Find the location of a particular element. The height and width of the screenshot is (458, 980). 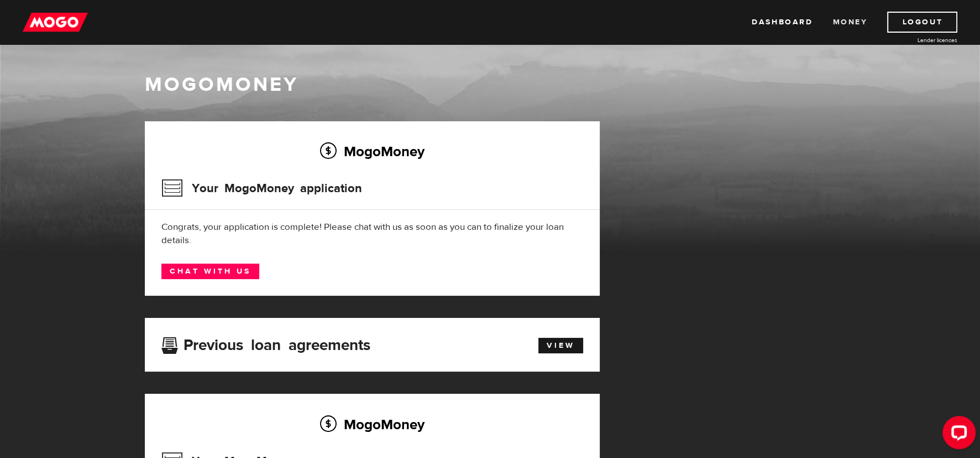

div: Congrats, your application is complete! Please chat with us as soon as you can to finalize your l... is located at coordinates (372, 234).